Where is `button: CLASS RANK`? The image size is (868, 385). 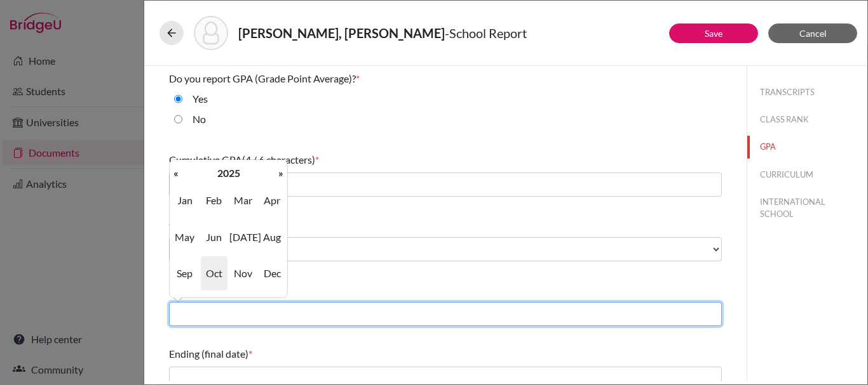
button: CLASS RANK is located at coordinates (806, 119).